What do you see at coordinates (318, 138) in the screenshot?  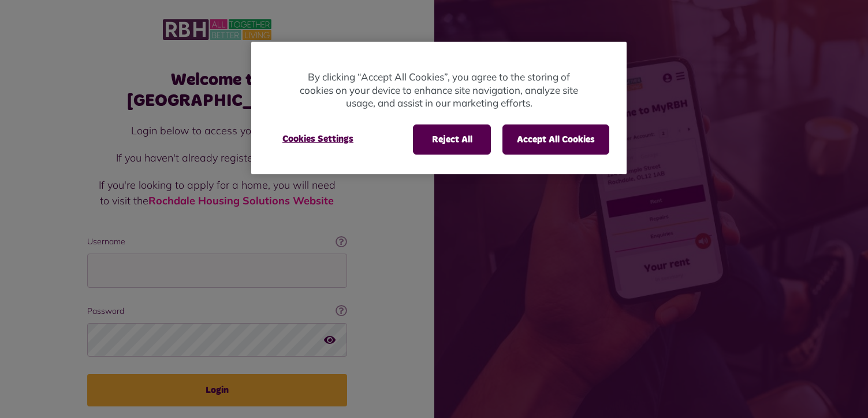 I see `button: Cookies Settings` at bounding box center [318, 138].